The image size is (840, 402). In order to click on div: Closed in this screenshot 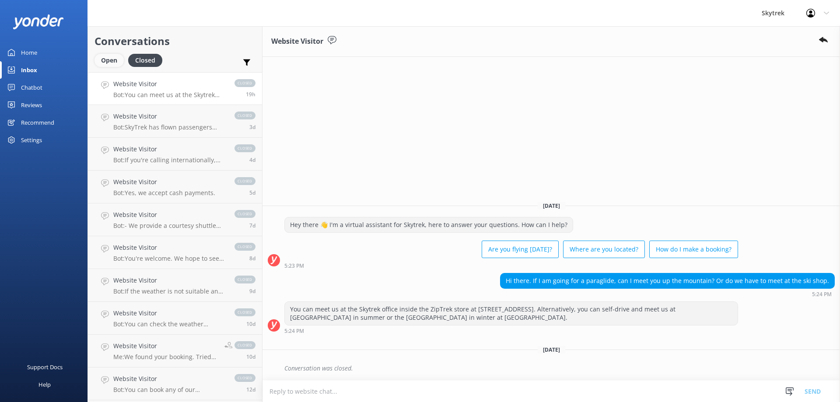, I will do `click(145, 60)`.